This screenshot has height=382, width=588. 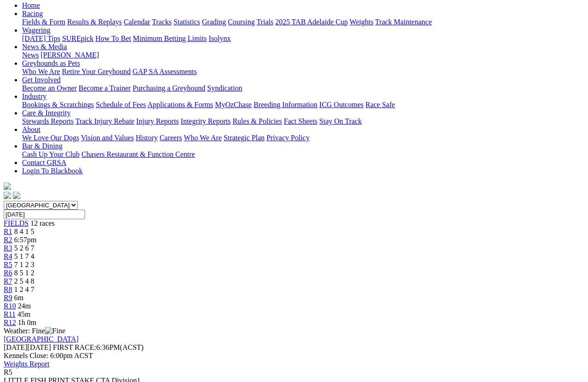 What do you see at coordinates (24, 256) in the screenshot?
I see `span: 5 1 7 4` at bounding box center [24, 256].